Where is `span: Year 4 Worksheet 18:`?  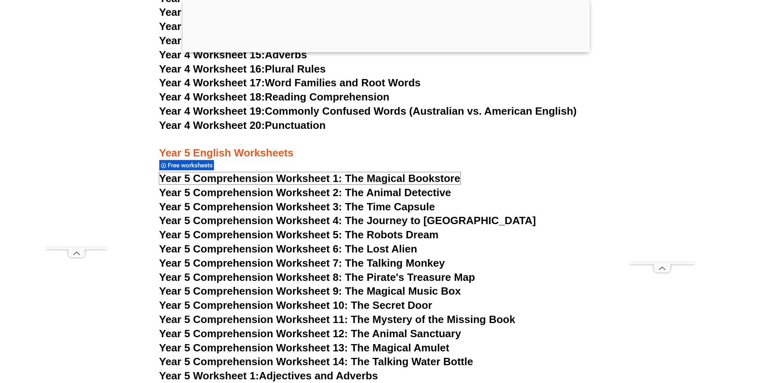 span: Year 4 Worksheet 18: is located at coordinates (212, 97).